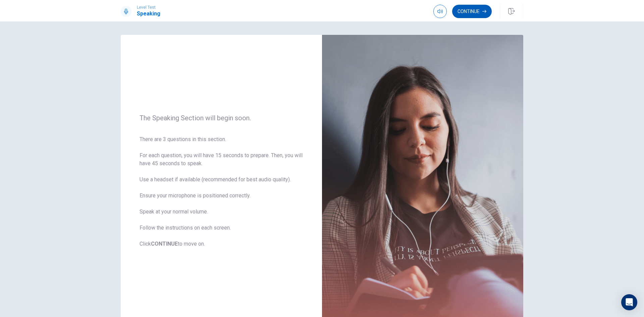 The width and height of the screenshot is (644, 317). I want to click on button: Continue, so click(472, 12).